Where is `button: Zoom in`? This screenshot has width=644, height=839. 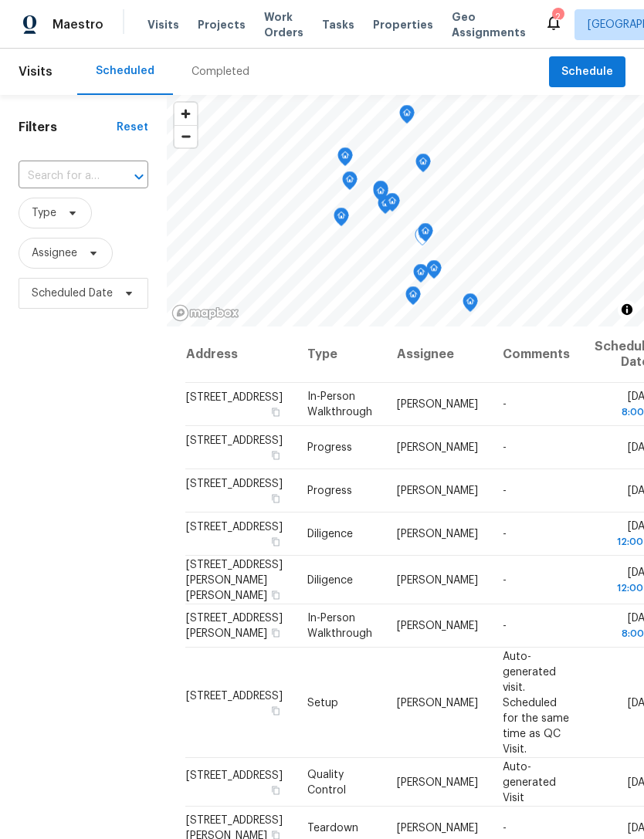
button: Zoom in is located at coordinates (185, 113).